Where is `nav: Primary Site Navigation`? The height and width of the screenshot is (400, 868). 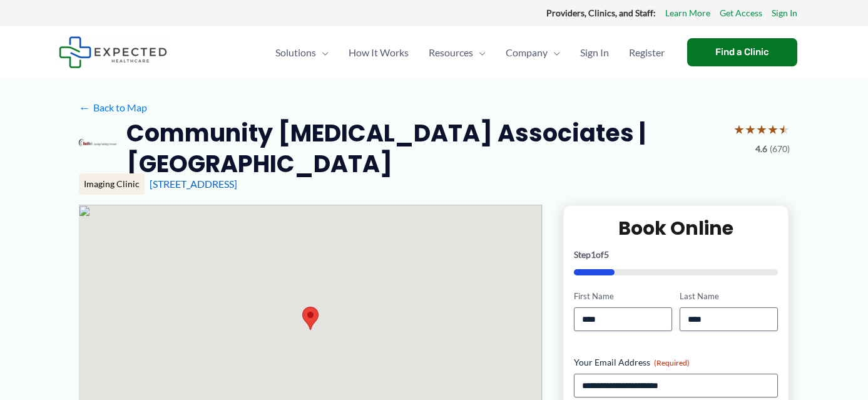
nav: Primary Site Navigation is located at coordinates (470, 53).